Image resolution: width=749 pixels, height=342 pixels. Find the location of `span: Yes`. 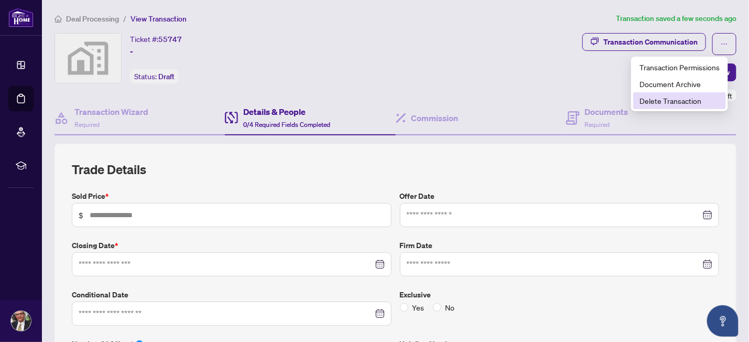

span: Yes is located at coordinates (418, 307).